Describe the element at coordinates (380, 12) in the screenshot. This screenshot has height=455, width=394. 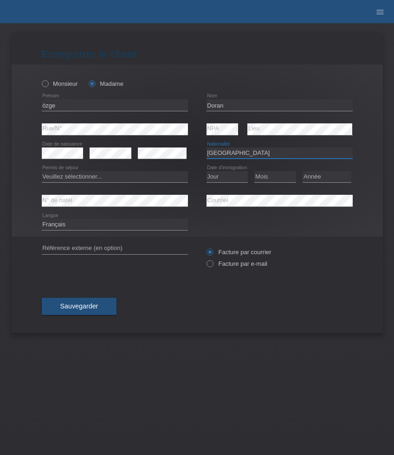
I see `a: menu` at that location.